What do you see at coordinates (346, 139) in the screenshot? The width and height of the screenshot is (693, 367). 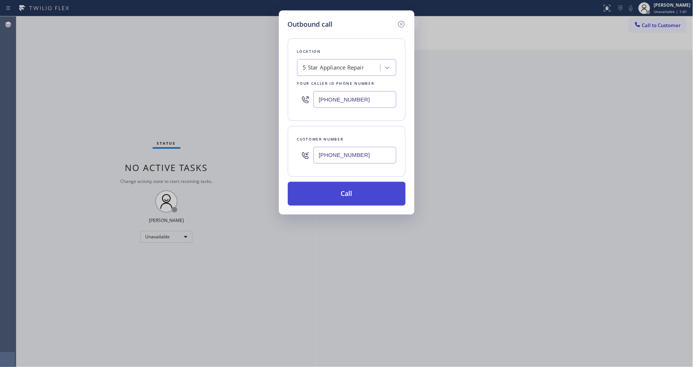 I see `div: Customer number` at bounding box center [346, 139].